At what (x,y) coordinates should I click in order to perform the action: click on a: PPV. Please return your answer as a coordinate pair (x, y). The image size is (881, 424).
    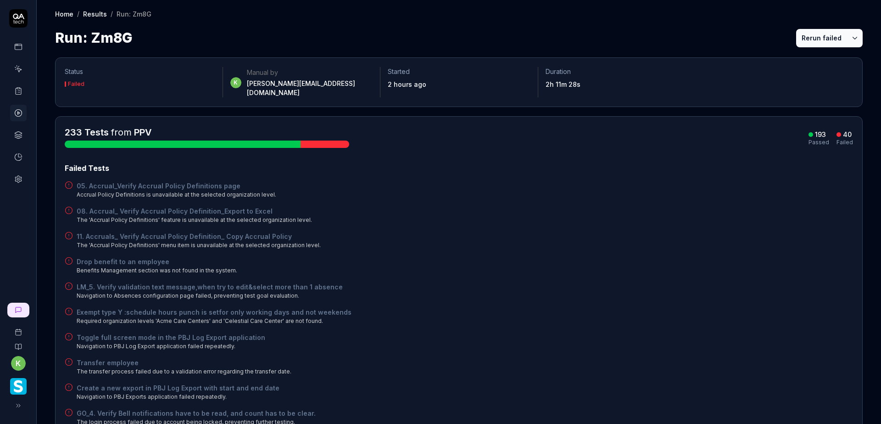
    Looking at the image, I should click on (143, 132).